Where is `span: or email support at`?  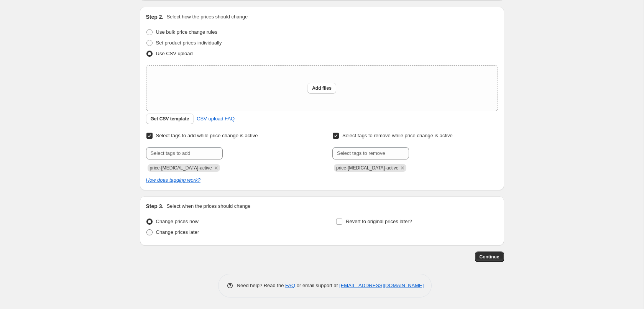 span: or email support at is located at coordinates (317, 285).